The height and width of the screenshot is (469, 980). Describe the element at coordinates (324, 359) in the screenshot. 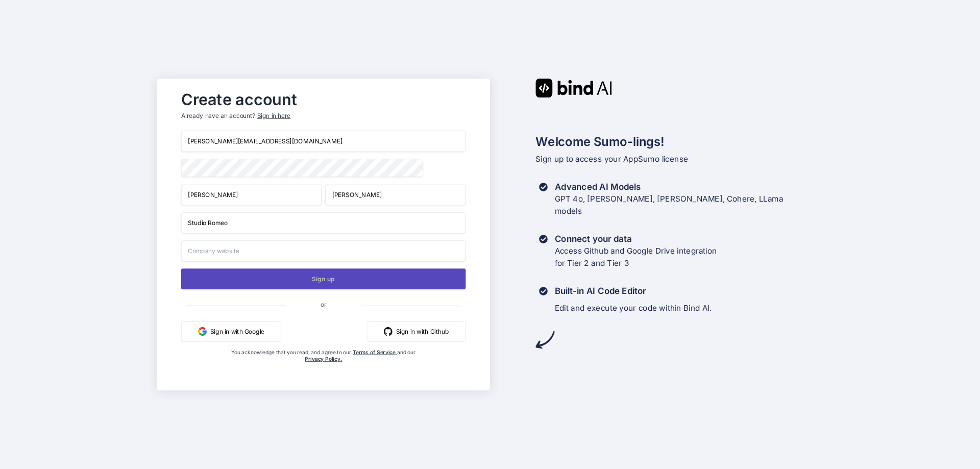

I see `a: Privacy Policy.` at that location.